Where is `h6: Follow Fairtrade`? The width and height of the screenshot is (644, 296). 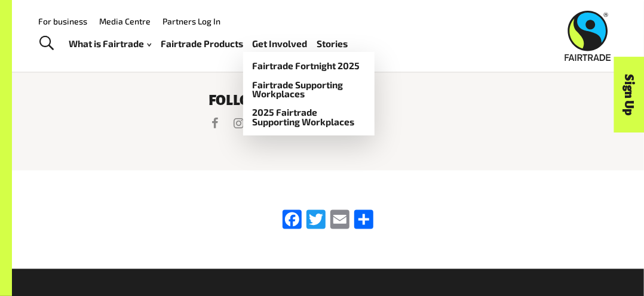 h6: Follow Fairtrade is located at coordinates (328, 102).